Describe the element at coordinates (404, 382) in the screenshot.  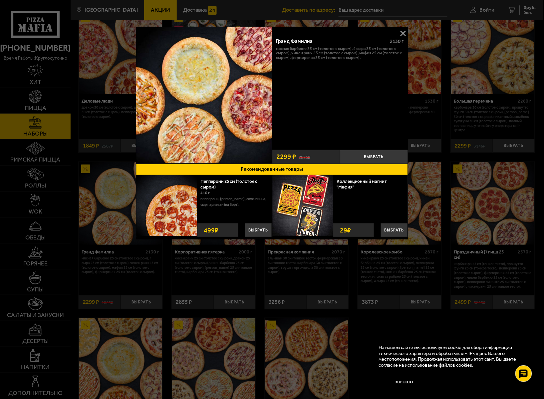
I see `button: Хорошо` at that location.